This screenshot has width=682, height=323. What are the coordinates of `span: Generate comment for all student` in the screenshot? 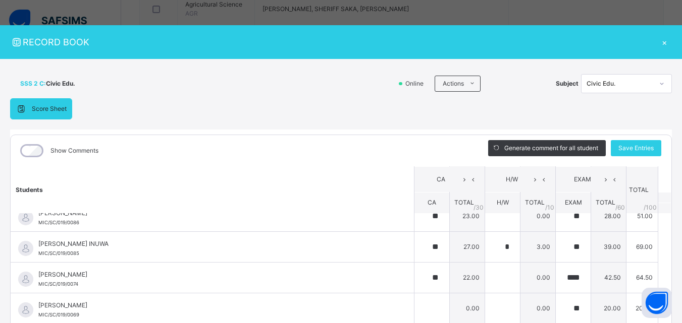 It's located at (551, 148).